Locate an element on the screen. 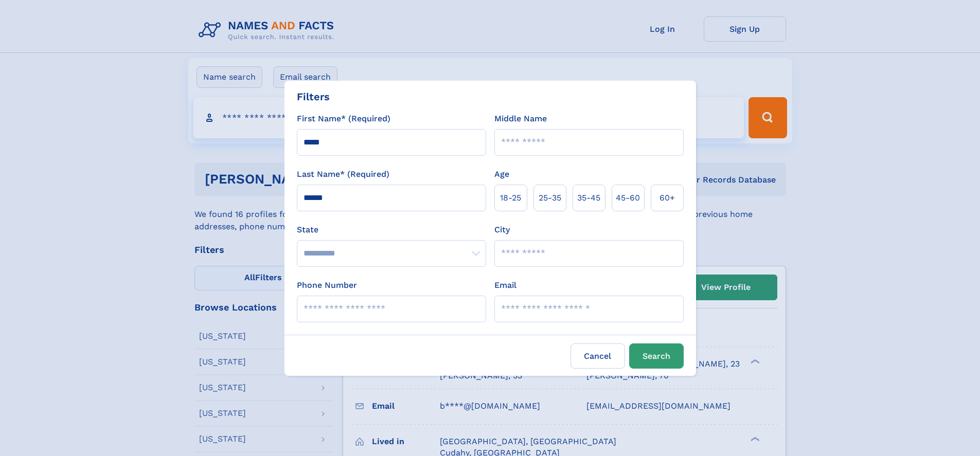 The image size is (980, 456). label: First Name* (Required) is located at coordinates (343, 119).